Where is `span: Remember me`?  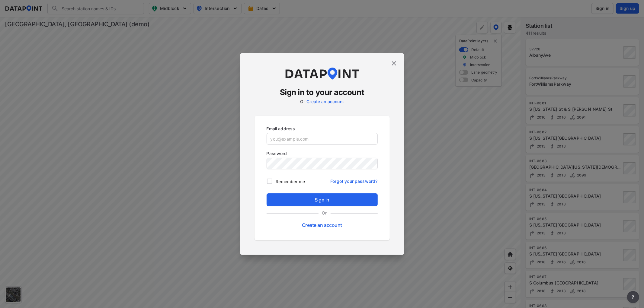
span: Remember me is located at coordinates (290, 181).